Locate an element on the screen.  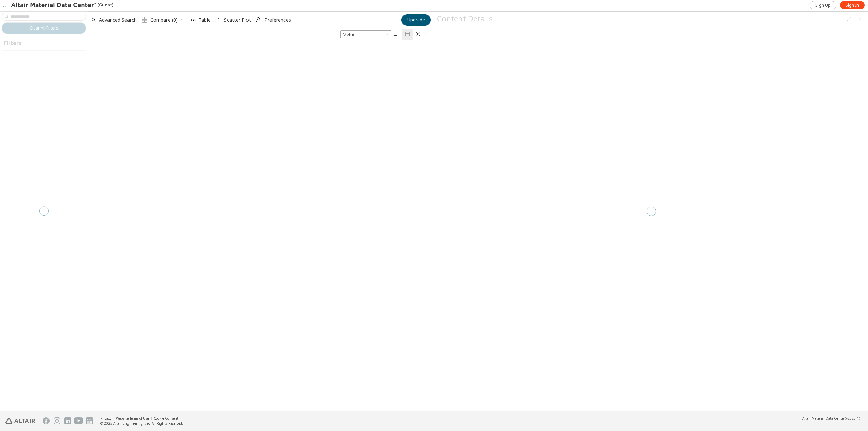
div: © 2025 Altair Engineering, Inc. All Rights Reserved. is located at coordinates (142, 423).